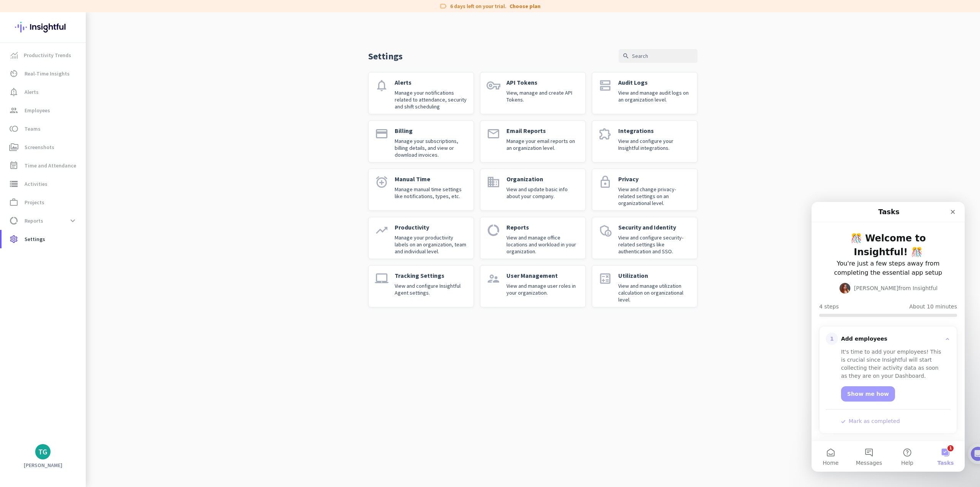  What do you see at coordinates (56, 192) in the screenshot?
I see `a: Show me how` at bounding box center [56, 192].